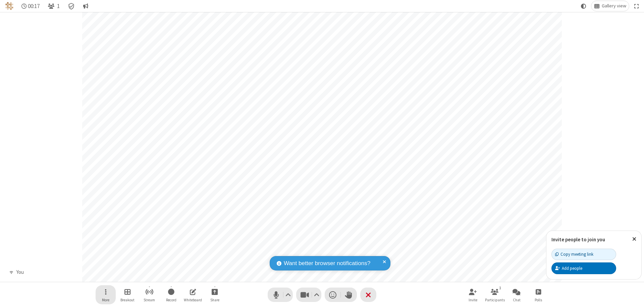  Describe the element at coordinates (516, 295) in the screenshot. I see `button: Open chat` at that location.